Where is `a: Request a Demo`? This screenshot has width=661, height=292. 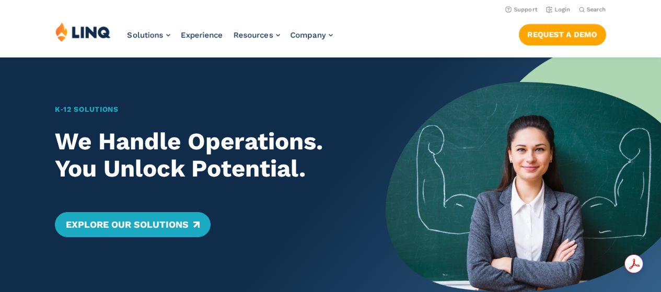
a: Request a Demo is located at coordinates (562, 34).